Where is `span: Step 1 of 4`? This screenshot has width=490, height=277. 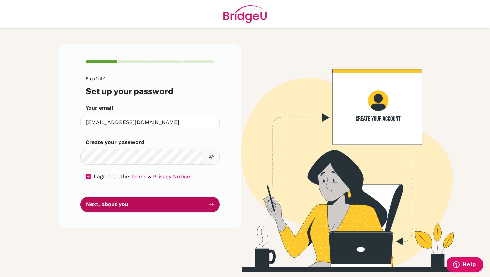
span: Step 1 of 4 is located at coordinates (96, 78).